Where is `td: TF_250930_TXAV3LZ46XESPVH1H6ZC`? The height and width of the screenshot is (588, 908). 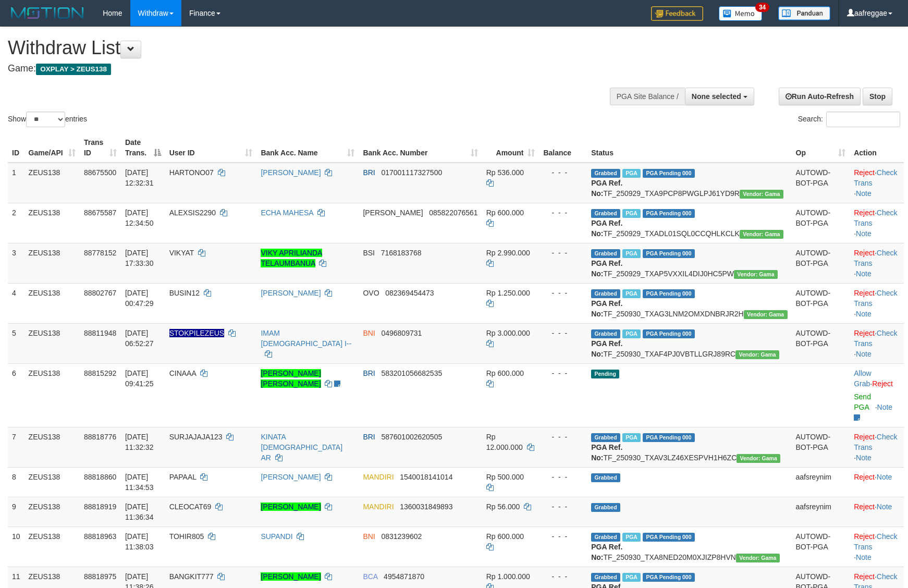 td: TF_250930_TXAV3LZ46XESPVH1H6ZC is located at coordinates (689, 447).